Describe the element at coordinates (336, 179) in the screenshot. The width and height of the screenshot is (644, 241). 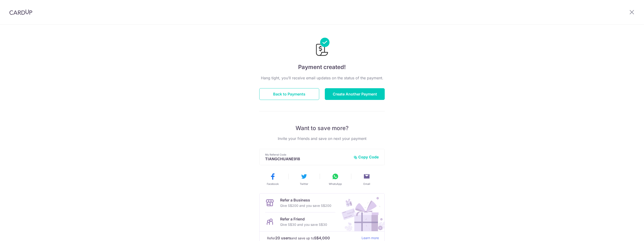
I see `button: WhatsApp` at that location.